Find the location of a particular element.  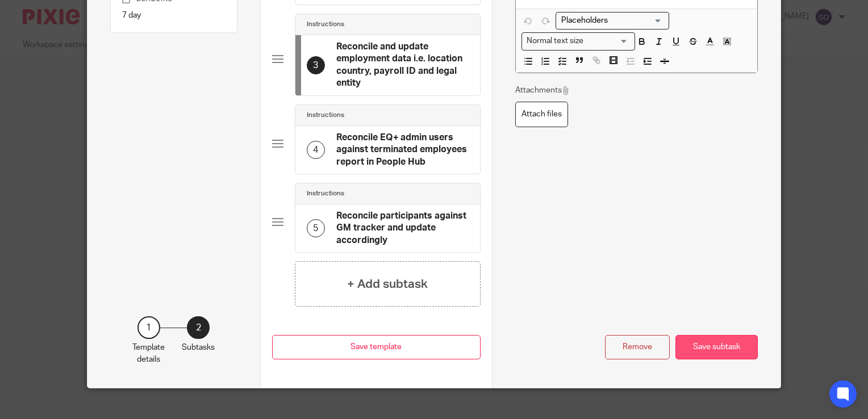

h4: Reconcile participants against GM tracker and update accordingly is located at coordinates (402, 228).